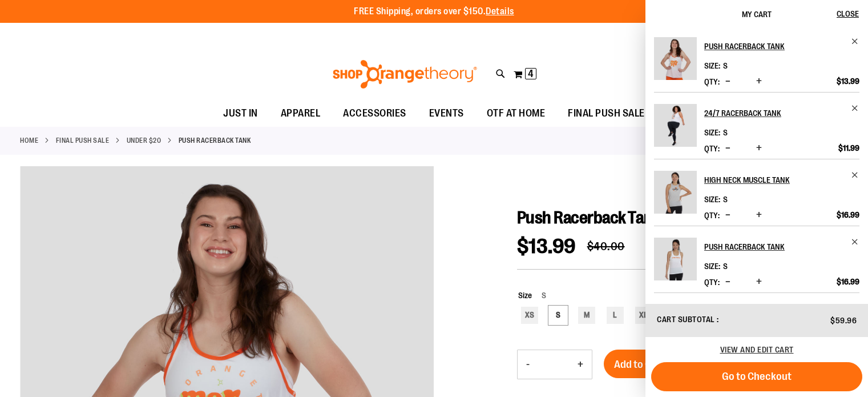 This screenshot has height=397, width=868. What do you see at coordinates (300, 113) in the screenshot?
I see `span: APPAREL` at bounding box center [300, 113].